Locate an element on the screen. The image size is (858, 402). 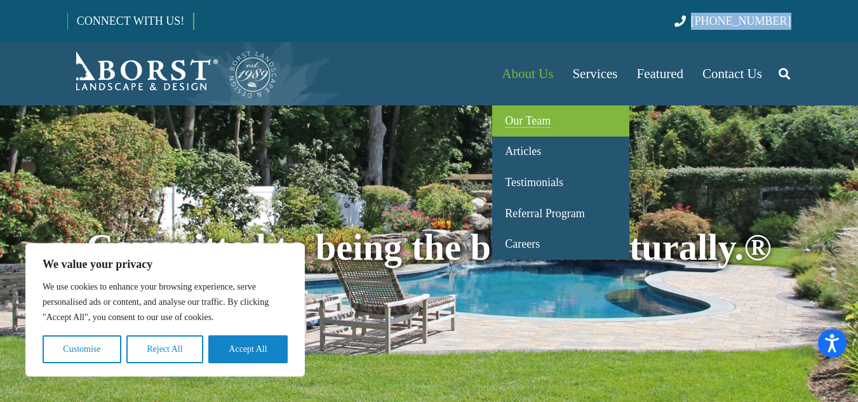
a: Services is located at coordinates (594, 74).